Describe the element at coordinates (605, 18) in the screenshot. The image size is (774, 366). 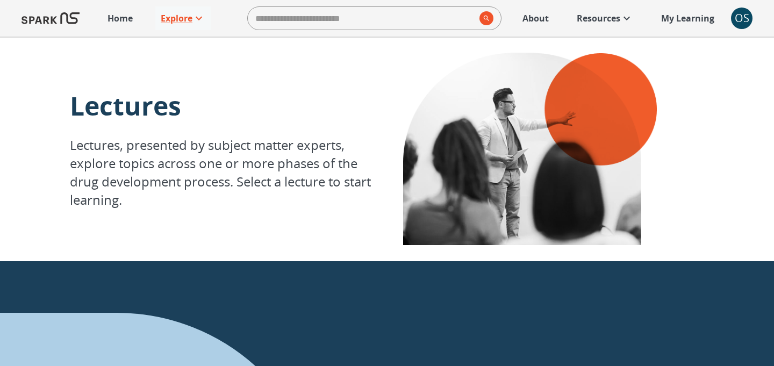
I see `a: Resources` at that location.